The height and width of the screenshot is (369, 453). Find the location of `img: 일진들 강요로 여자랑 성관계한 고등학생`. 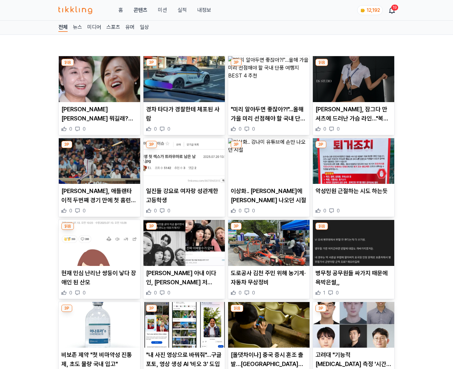

img: 일진들 강요로 여자랑 성관계한 고등학생 is located at coordinates (184, 161).